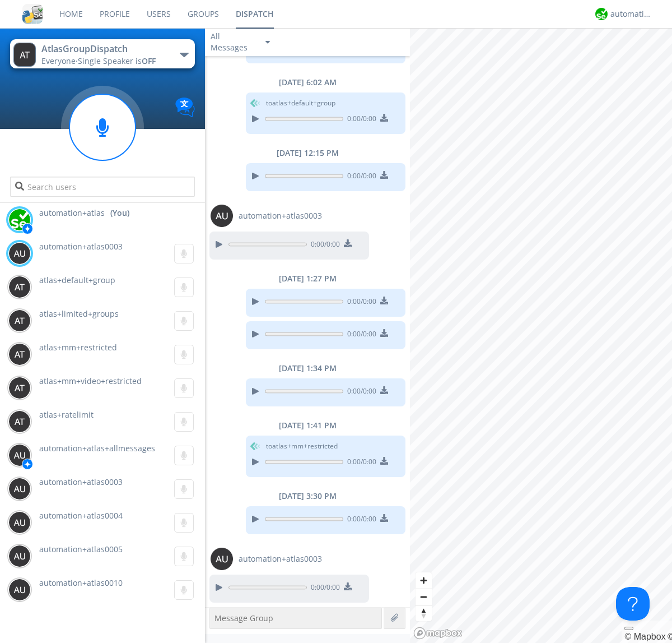 The height and width of the screenshot is (643, 672). What do you see at coordinates (423, 596) in the screenshot?
I see `button: Zoom out` at bounding box center [423, 596].